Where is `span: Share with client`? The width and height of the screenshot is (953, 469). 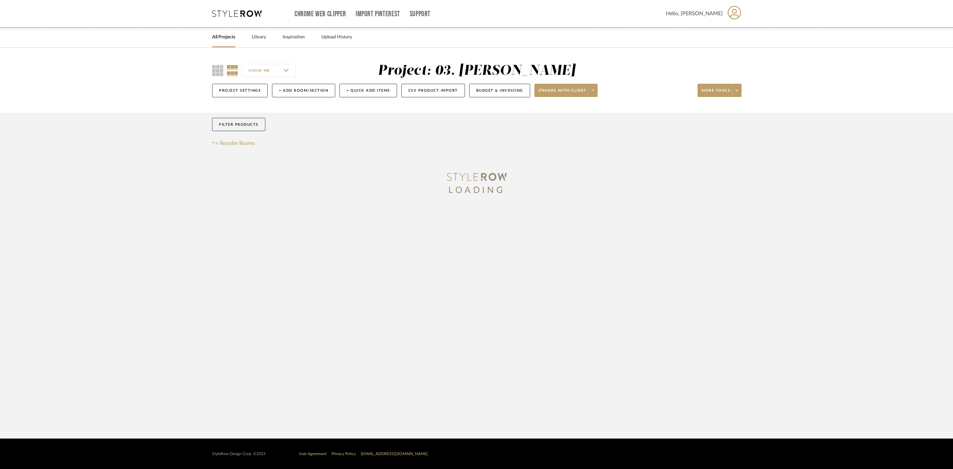
span: Share with client is located at coordinates (563, 93).